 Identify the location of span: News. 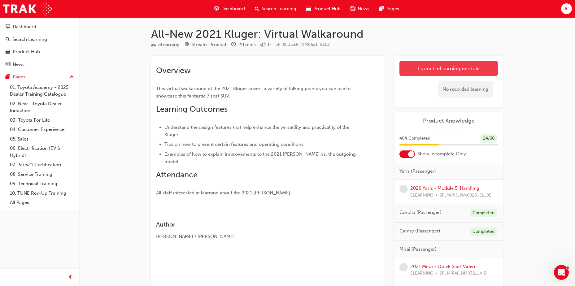
(364, 9).